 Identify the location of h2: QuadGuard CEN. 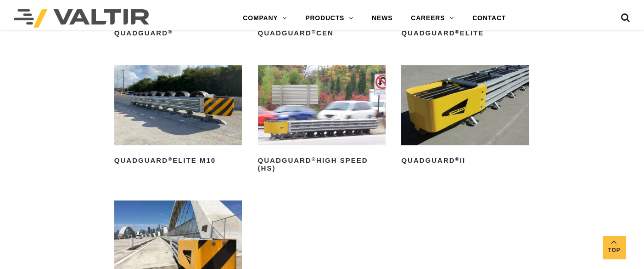
(322, 33).